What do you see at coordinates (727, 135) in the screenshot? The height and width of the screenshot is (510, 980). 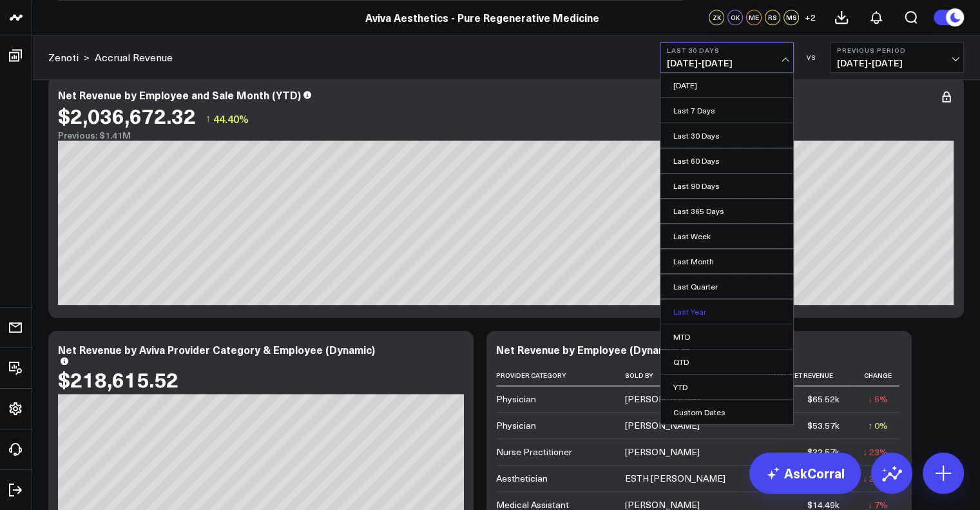 I see `a: Last 30 Days` at bounding box center [727, 135].